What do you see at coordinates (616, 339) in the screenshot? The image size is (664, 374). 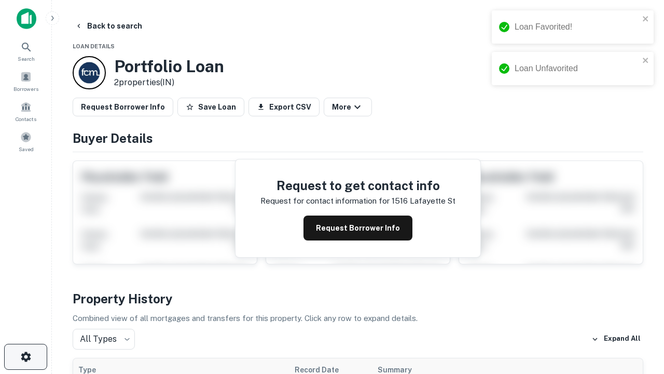 I see `button: Expand All` at bounding box center [616, 339].